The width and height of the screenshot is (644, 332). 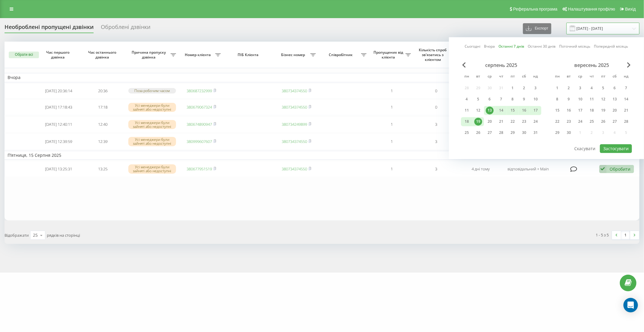 I want to click on div: Обробити, so click(x=620, y=169).